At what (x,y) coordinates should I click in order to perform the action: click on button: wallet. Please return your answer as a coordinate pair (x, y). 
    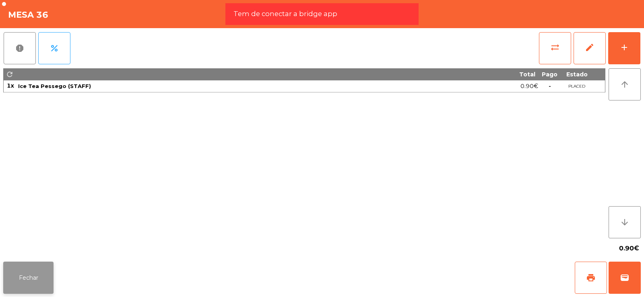
    Looking at the image, I should click on (625, 278).